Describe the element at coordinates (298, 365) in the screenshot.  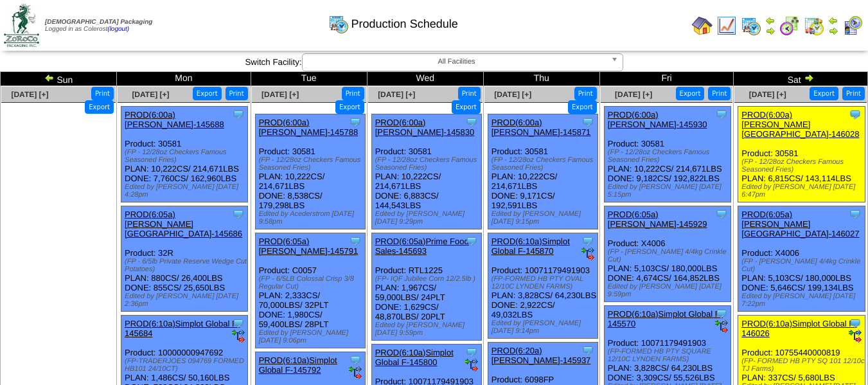
I see `a: PROD(6:10a)Simplot Global F-145792` at that location.